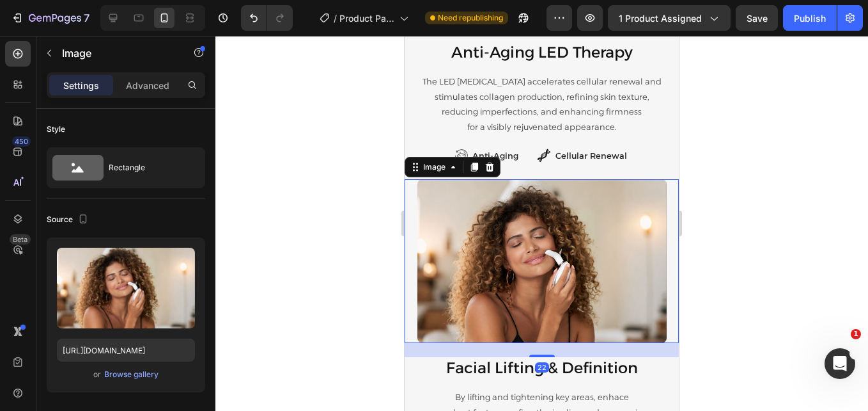  I want to click on span: Facial Lifting & Definition, so click(138, 332).